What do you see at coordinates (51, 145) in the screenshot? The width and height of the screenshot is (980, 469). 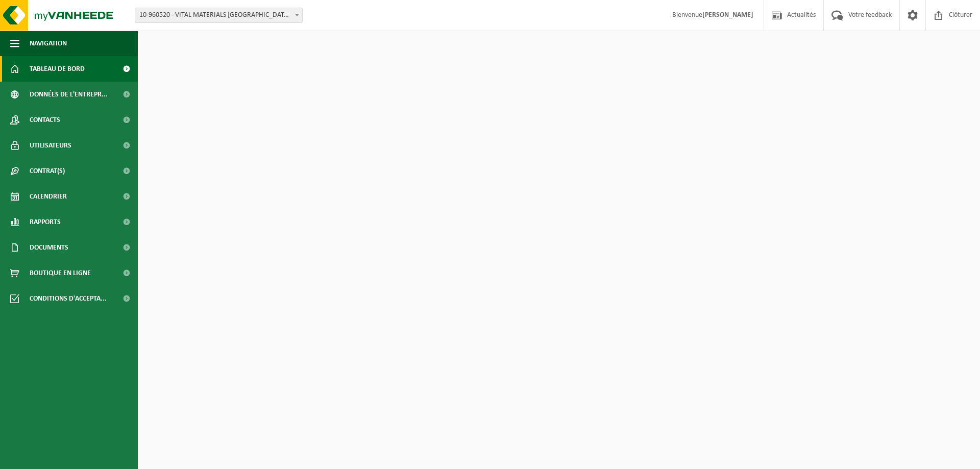 I see `span: Utilisateurs` at bounding box center [51, 145].